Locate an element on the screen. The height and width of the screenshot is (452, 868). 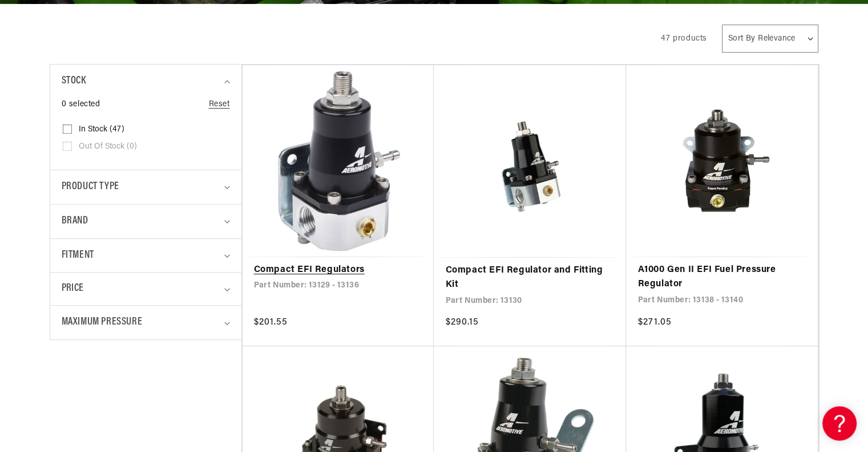
span: Stock is located at coordinates (74, 81).